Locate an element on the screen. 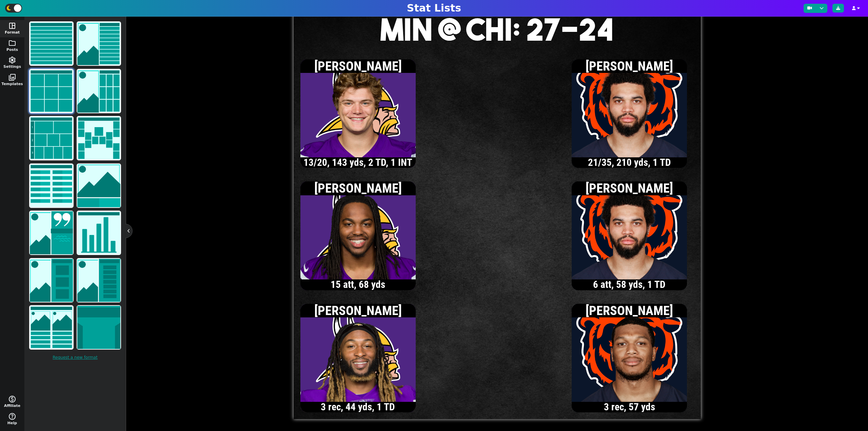 This screenshot has width=868, height=431. span: 15 att, 68 yds is located at coordinates (358, 285).